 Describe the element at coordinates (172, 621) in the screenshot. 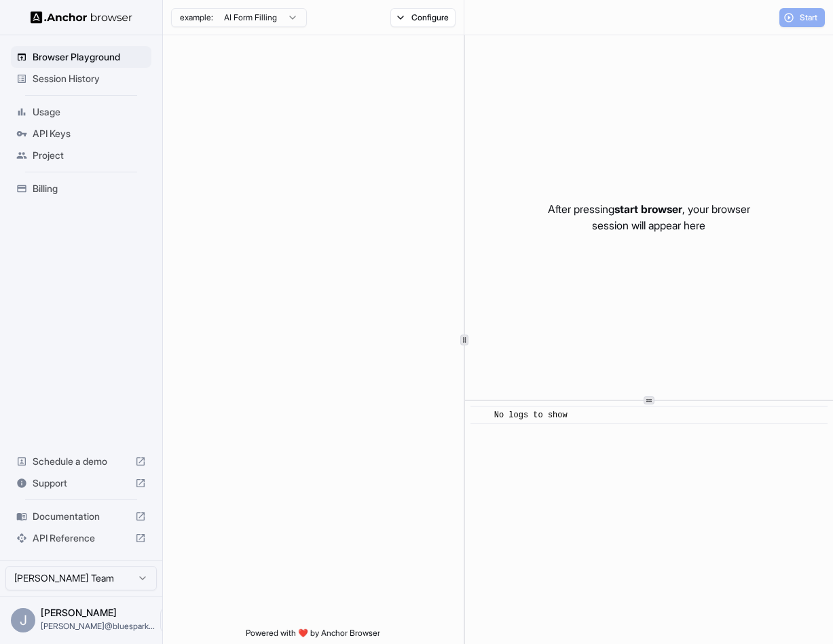

I see `button: Open menu` at that location.